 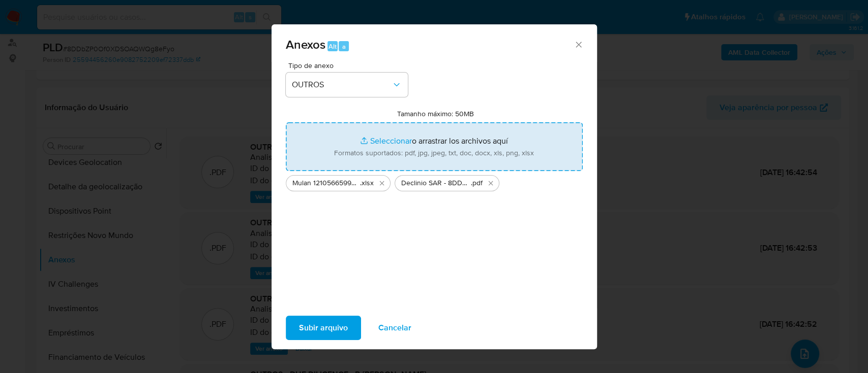 I want to click on ul: Archivos seleccionados, so click(x=434, y=181).